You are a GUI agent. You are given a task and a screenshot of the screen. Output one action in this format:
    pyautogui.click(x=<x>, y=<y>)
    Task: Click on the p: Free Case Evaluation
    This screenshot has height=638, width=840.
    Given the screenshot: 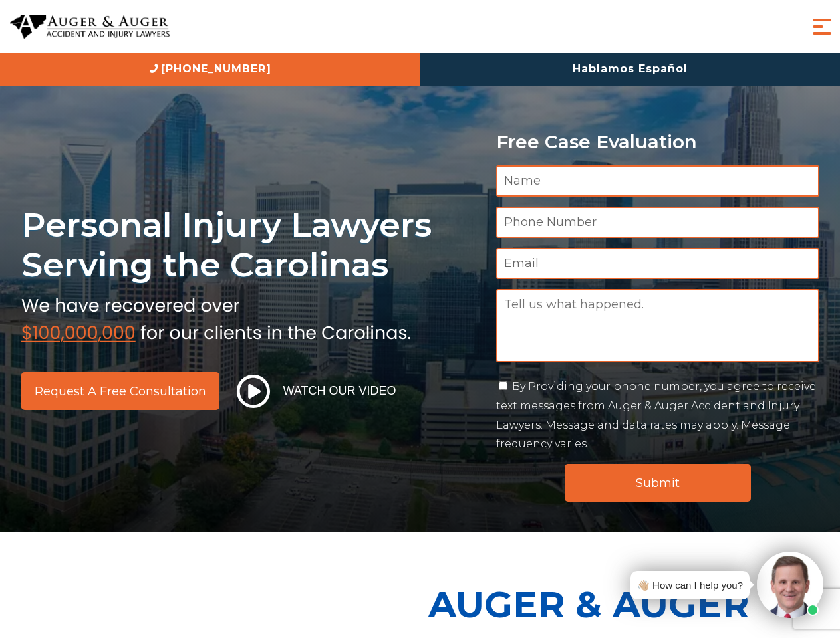 What is the action you would take?
    pyautogui.click(x=658, y=141)
    